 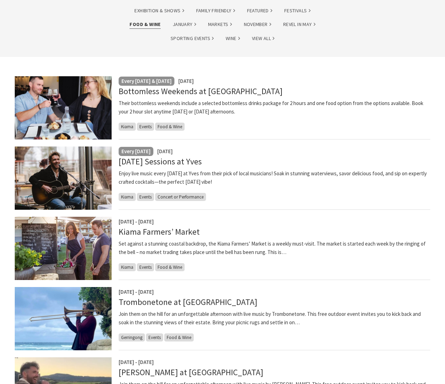 What do you see at coordinates (63, 178) in the screenshot?
I see `img: James Burton` at bounding box center [63, 178].